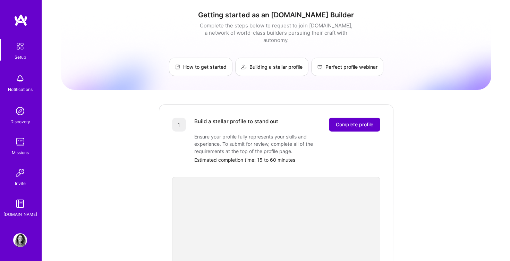 The height and width of the screenshot is (261, 510). What do you see at coordinates (20, 89) in the screenshot?
I see `div: Notifications` at bounding box center [20, 89].